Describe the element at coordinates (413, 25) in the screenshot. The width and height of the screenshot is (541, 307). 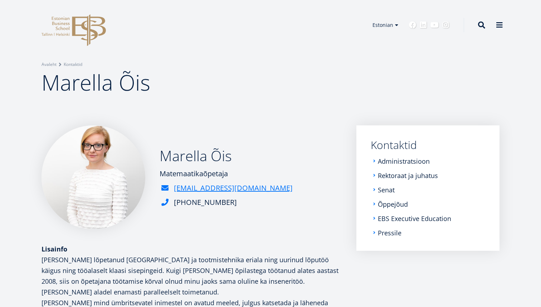
I see `a: Facebook` at that location.